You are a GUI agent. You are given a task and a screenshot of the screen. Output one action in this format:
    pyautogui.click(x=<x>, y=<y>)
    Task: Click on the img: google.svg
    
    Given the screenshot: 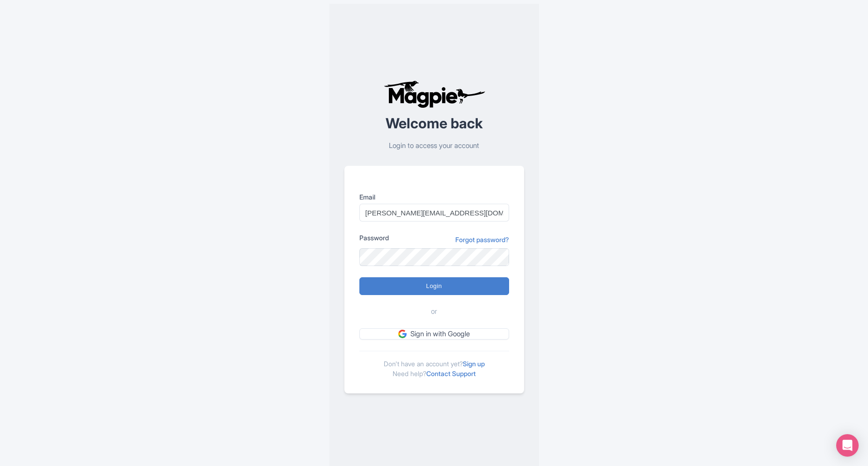 What is the action you would take?
    pyautogui.click(x=402, y=334)
    